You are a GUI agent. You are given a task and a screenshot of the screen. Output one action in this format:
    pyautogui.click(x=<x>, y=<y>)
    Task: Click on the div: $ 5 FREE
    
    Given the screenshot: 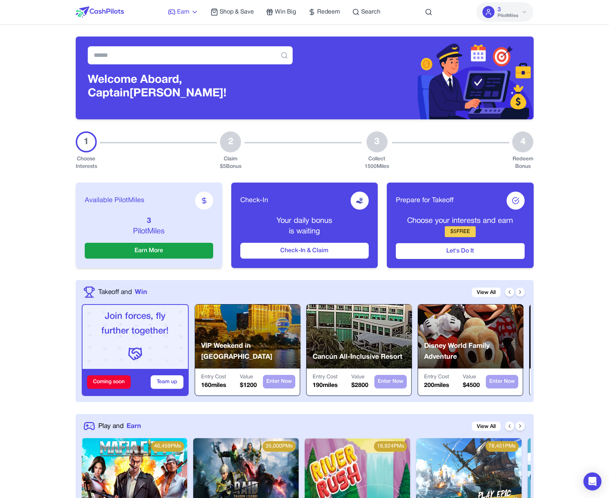 What is the action you would take?
    pyautogui.click(x=460, y=232)
    